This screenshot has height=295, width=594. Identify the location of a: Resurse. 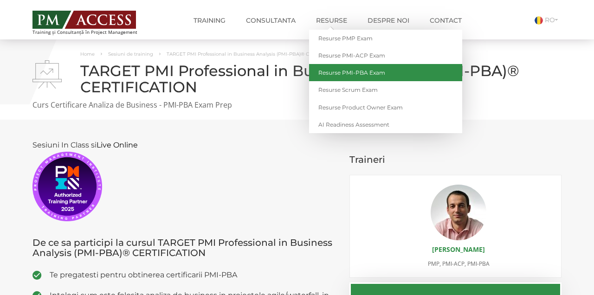
(331, 20).